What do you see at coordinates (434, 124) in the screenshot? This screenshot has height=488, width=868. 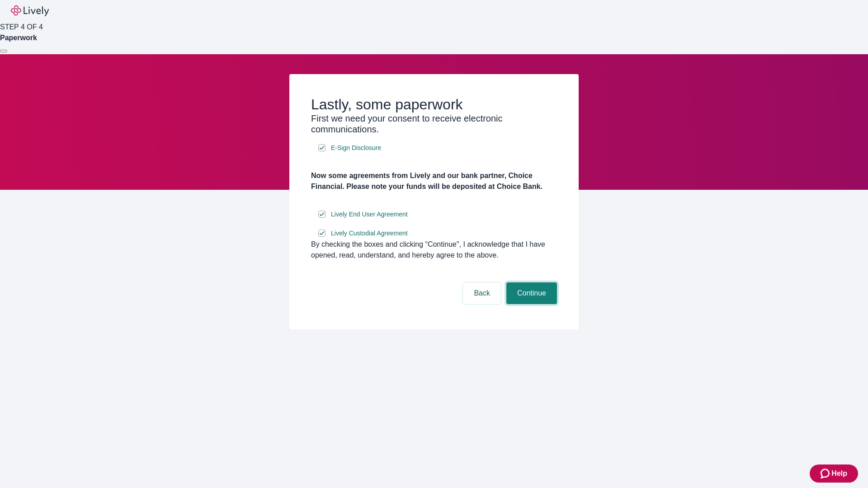 I see `h3: First we need your consent to receive electronic communications.` at bounding box center [434, 124].